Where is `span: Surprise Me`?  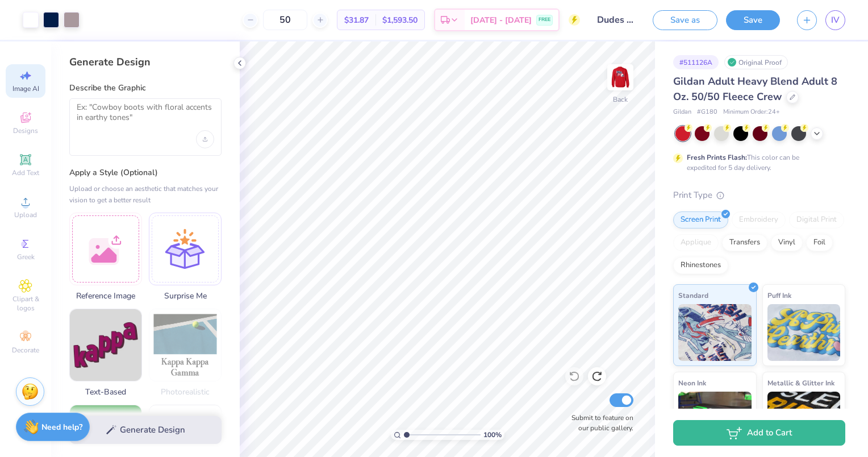 span: Surprise Me is located at coordinates (185, 296).